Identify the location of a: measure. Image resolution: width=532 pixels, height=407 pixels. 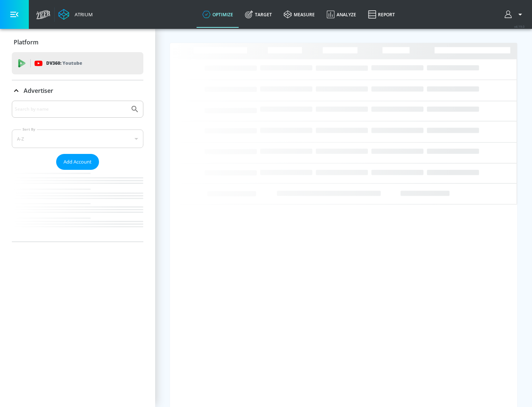
(299, 14).